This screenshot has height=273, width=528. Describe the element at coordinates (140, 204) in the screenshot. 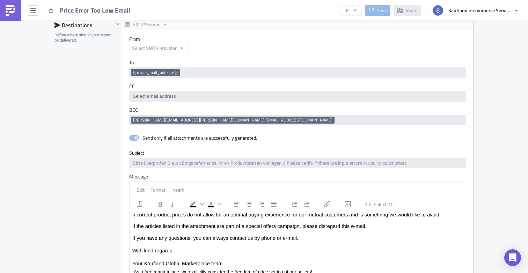

I see `button: Clear formatting` at that location.